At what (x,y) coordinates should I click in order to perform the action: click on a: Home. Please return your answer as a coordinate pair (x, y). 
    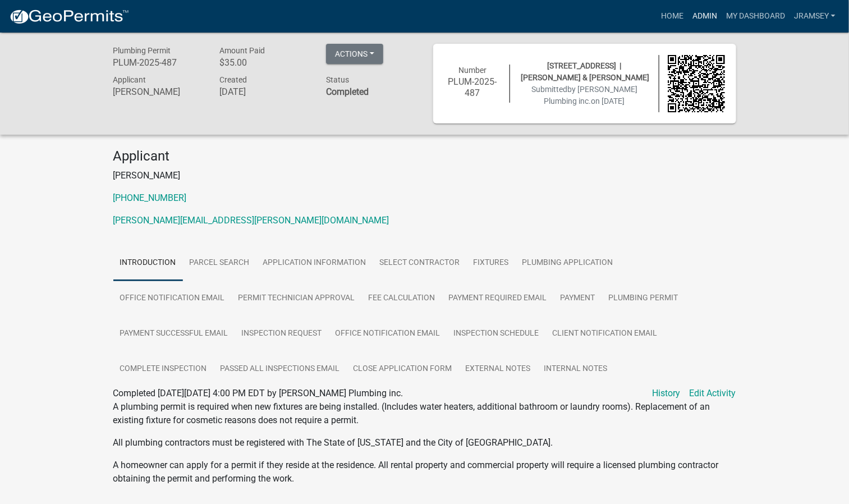
    Looking at the image, I should click on (673, 16).